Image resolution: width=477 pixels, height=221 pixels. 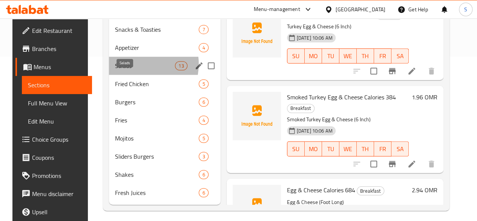 What do you see at coordinates (54, 211) in the screenshot?
I see `a: Upsell` at bounding box center [54, 211].